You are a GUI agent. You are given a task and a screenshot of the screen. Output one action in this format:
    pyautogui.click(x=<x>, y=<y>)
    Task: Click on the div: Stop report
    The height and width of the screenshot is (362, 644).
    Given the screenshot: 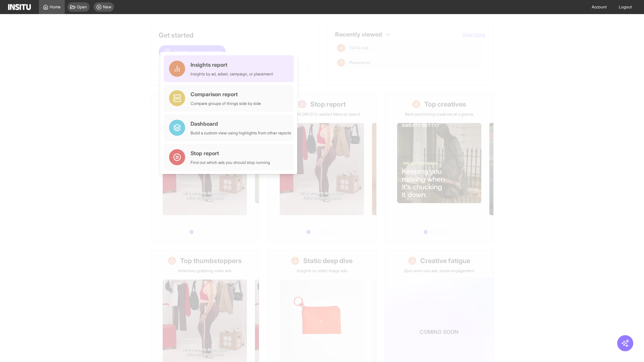 What is the action you would take?
    pyautogui.click(x=230, y=154)
    